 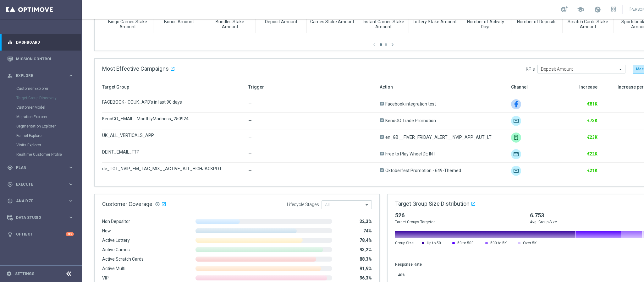 I want to click on div: person_search Explore keyboard_arrow_right, so click(x=41, y=76).